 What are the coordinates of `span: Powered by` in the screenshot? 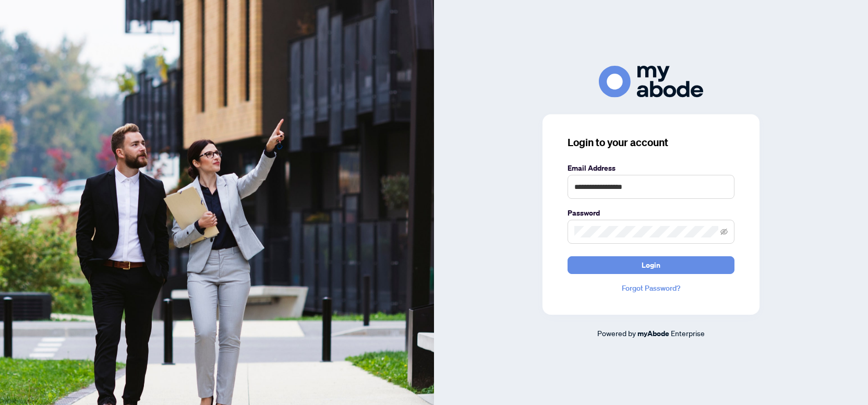 It's located at (616, 333).